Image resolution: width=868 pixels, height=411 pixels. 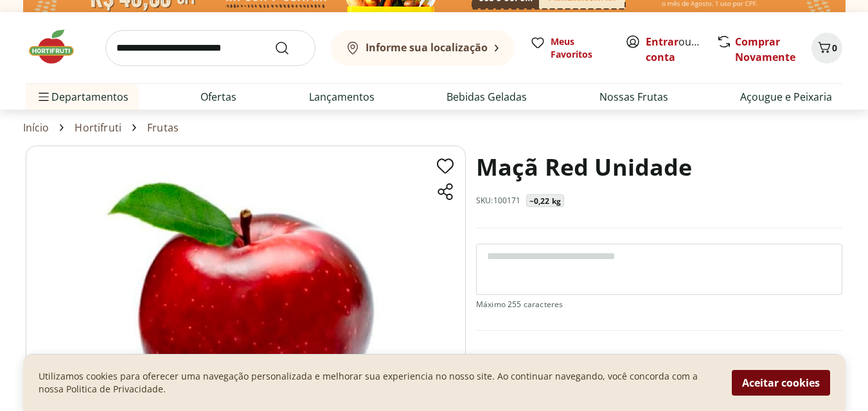 I want to click on a: Início, so click(x=36, y=128).